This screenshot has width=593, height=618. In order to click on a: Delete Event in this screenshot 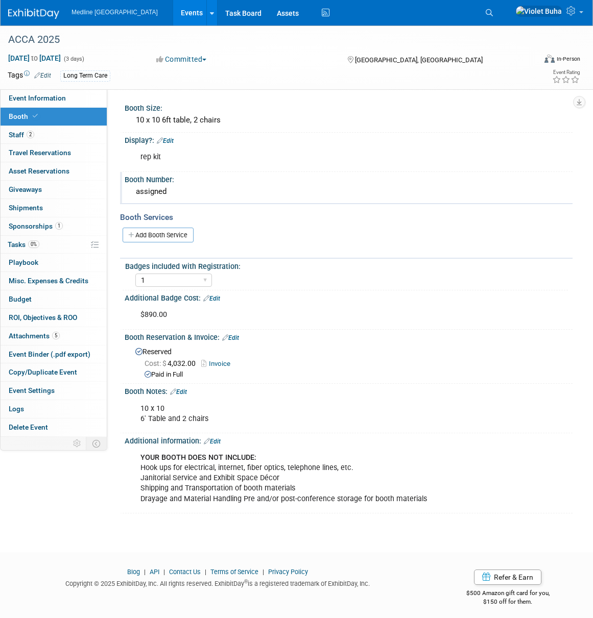, I will do `click(54, 427)`.